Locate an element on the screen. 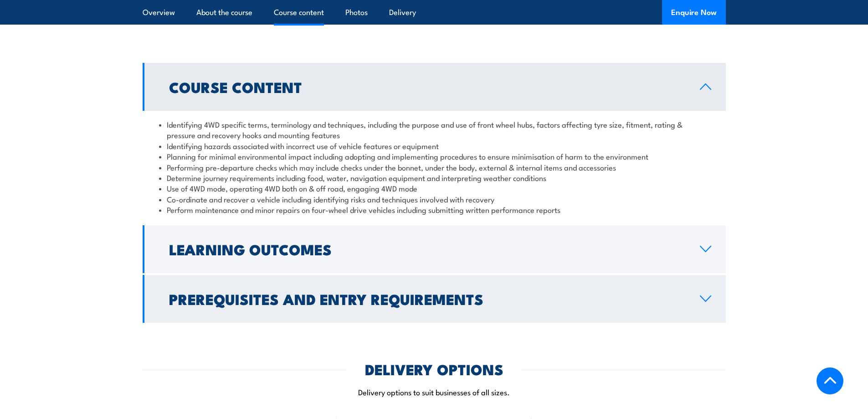 Image resolution: width=868 pixels, height=419 pixels. li: Identifying 4WD specific terms, terminology and techniques, including the purpose and use of fron... is located at coordinates (434, 130).